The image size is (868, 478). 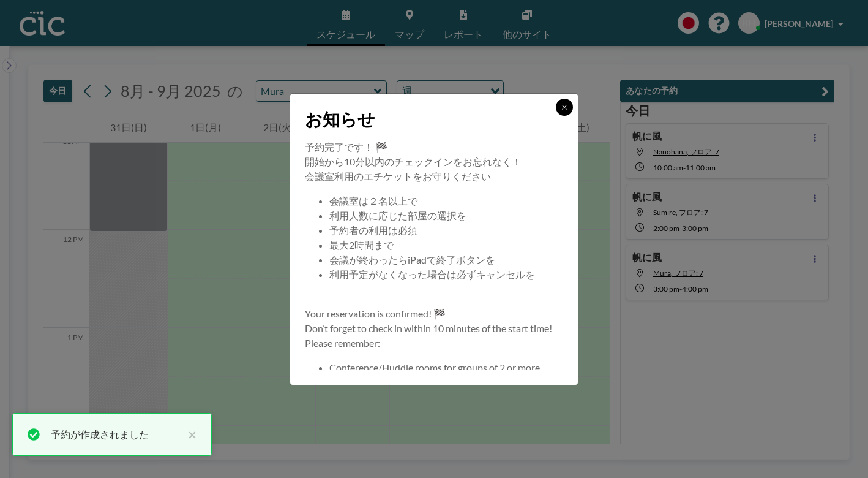 I want to click on button: close, so click(x=189, y=434).